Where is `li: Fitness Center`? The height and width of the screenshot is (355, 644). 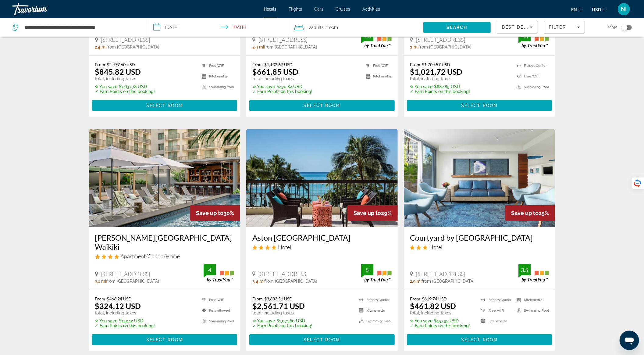
li: Fitness Center is located at coordinates (496, 300).